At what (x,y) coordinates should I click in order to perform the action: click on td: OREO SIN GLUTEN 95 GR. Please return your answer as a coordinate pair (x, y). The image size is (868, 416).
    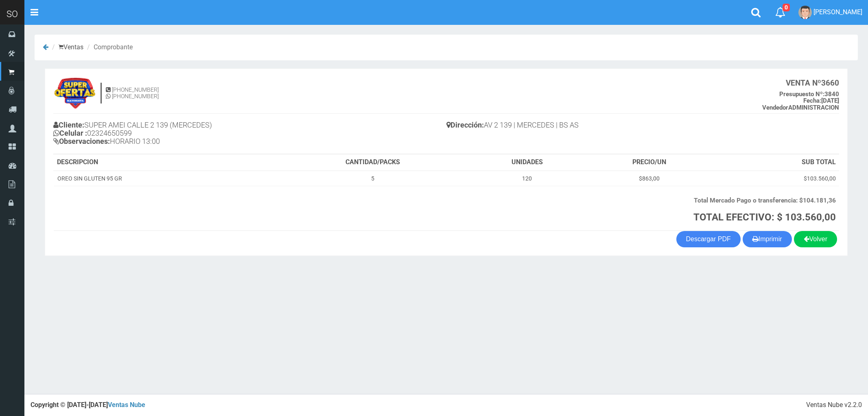
    Looking at the image, I should click on (166, 178).